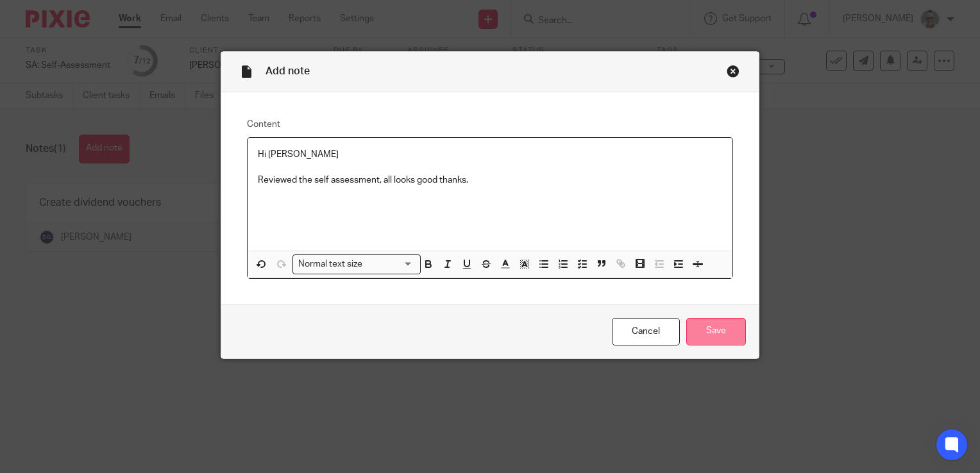 The image size is (980, 473). I want to click on label: Content, so click(490, 125).